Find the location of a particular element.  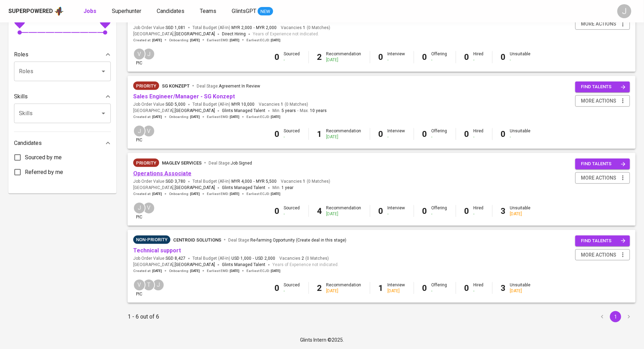

a: Sales Engineer/Manager - SG Konzept is located at coordinates (184, 96).